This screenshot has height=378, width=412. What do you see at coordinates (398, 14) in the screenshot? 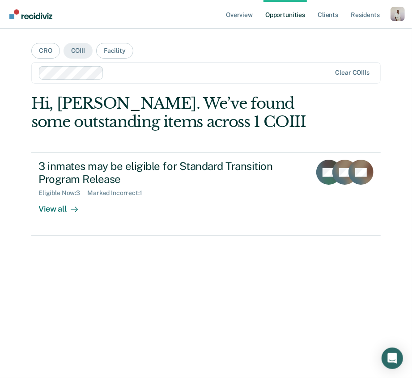
I see `button: Profile dropdown button` at bounding box center [398, 14].